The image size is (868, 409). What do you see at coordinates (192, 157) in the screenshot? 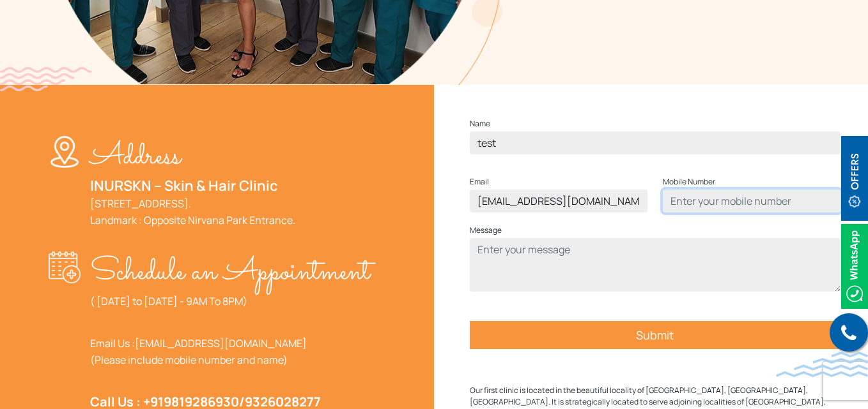
I see `p: Address` at bounding box center [192, 157].